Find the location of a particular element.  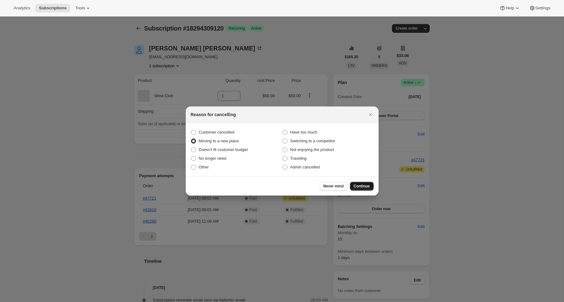

button: Close is located at coordinates (370, 114).